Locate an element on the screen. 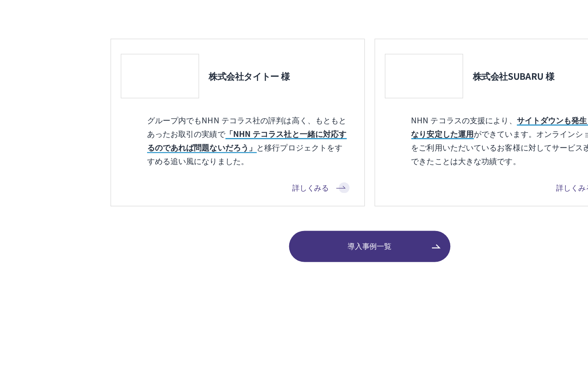  img: AWS総合支援サービス C-Chorus サービス資料 is located at coordinates (514, 10).